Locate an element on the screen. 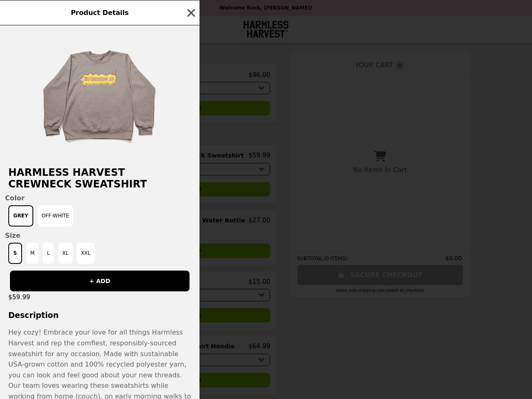  button: Off-White is located at coordinates (55, 216).